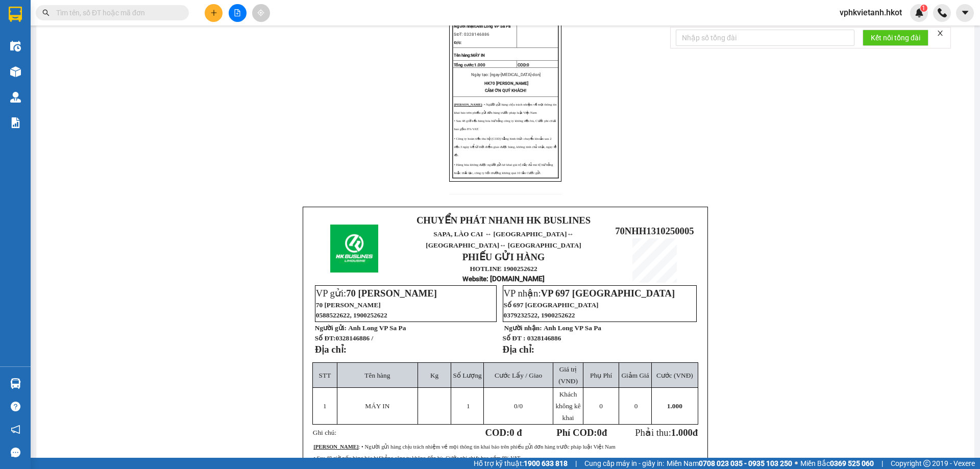 The image size is (980, 469). What do you see at coordinates (504, 268) in the screenshot?
I see `strong: HOTLINE 1900252622` at bounding box center [504, 268].